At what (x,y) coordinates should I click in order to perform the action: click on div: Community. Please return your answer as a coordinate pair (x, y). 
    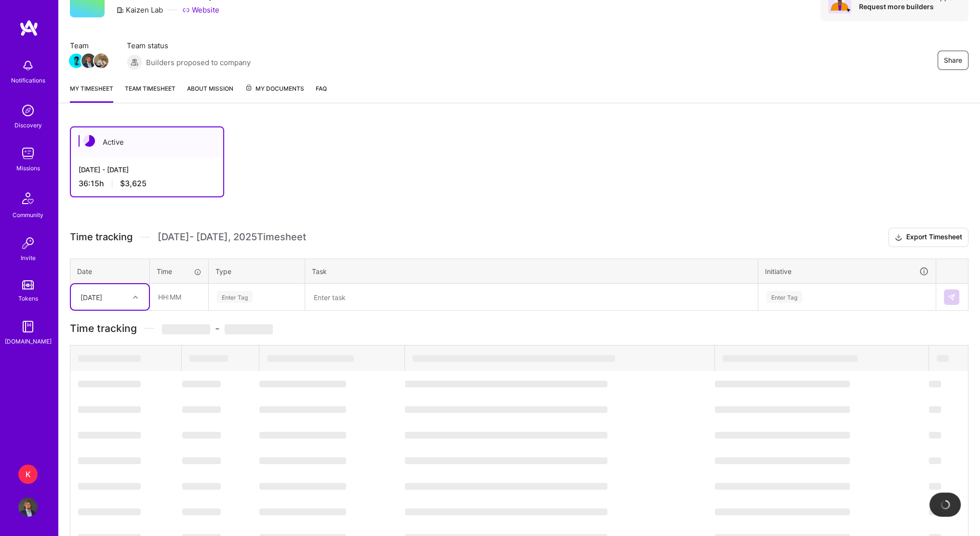
    Looking at the image, I should click on (28, 215).